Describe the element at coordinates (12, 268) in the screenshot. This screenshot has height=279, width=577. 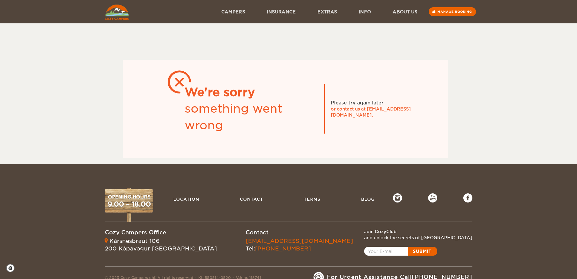
I see `a: Cookie settings` at that location.